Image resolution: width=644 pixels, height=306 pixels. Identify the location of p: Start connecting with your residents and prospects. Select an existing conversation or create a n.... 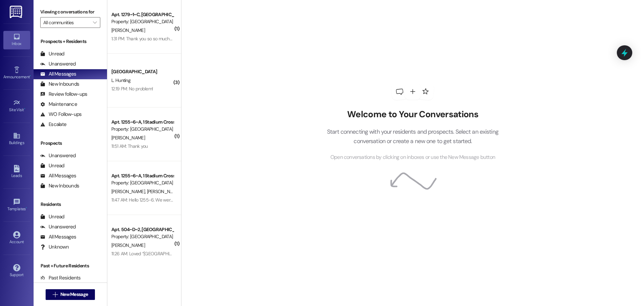
(413, 136).